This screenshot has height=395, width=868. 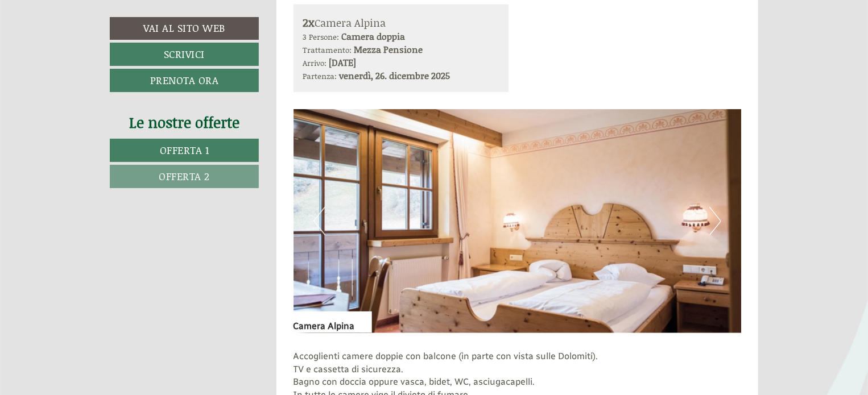 I want to click on b: 2x, so click(x=309, y=22).